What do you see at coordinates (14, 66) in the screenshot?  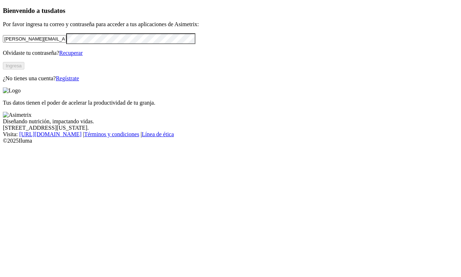 I see `button: Ingresa` at bounding box center [14, 66].